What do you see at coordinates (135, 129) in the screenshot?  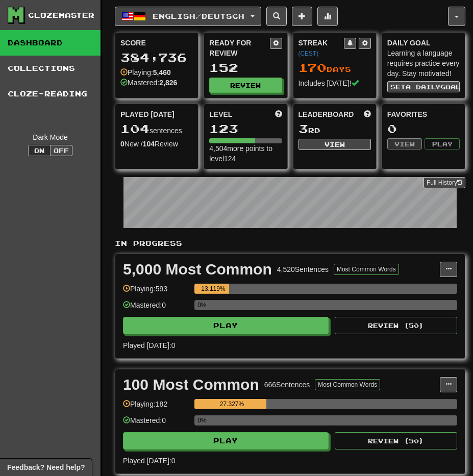 I see `span: 104` at bounding box center [135, 129].